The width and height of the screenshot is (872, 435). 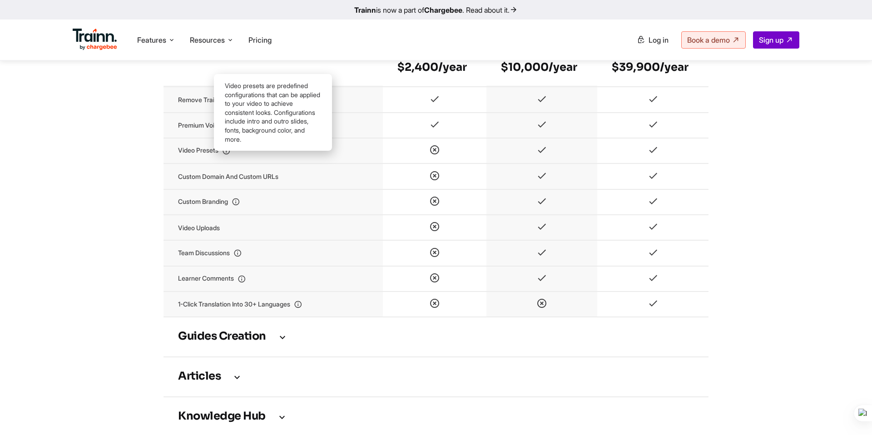 What do you see at coordinates (152, 40) in the screenshot?
I see `span: Features` at bounding box center [152, 40].